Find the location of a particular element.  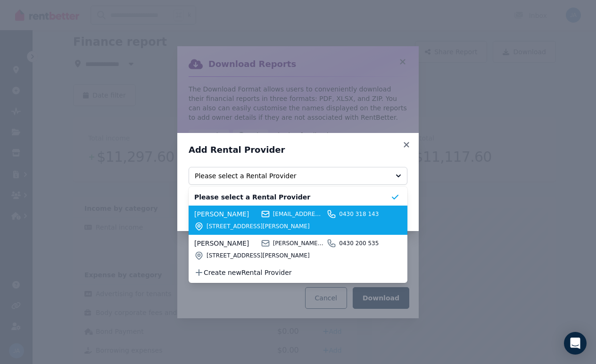

span: 0430 318 143 is located at coordinates (364, 214).